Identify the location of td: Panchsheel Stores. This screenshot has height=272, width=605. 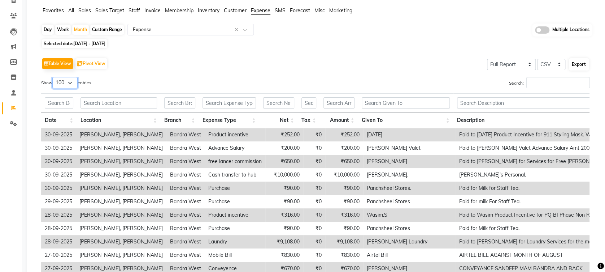
(410, 228).